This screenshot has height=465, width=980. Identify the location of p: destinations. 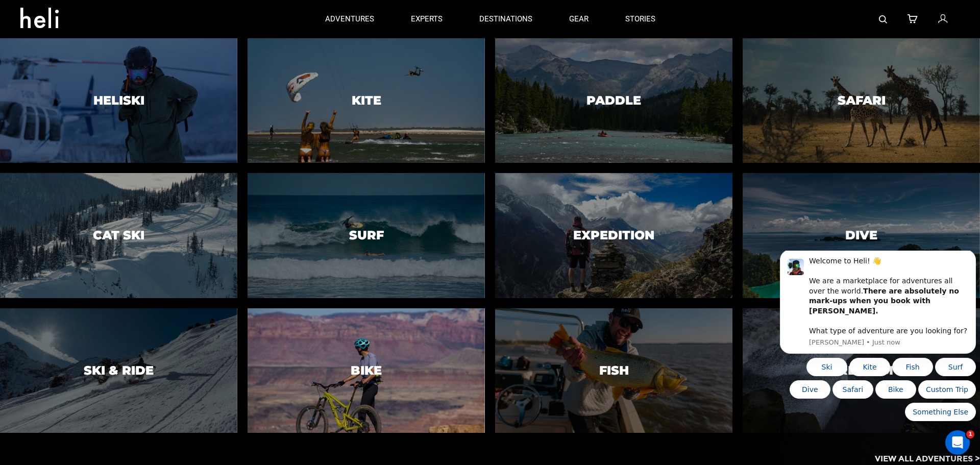
(506, 19).